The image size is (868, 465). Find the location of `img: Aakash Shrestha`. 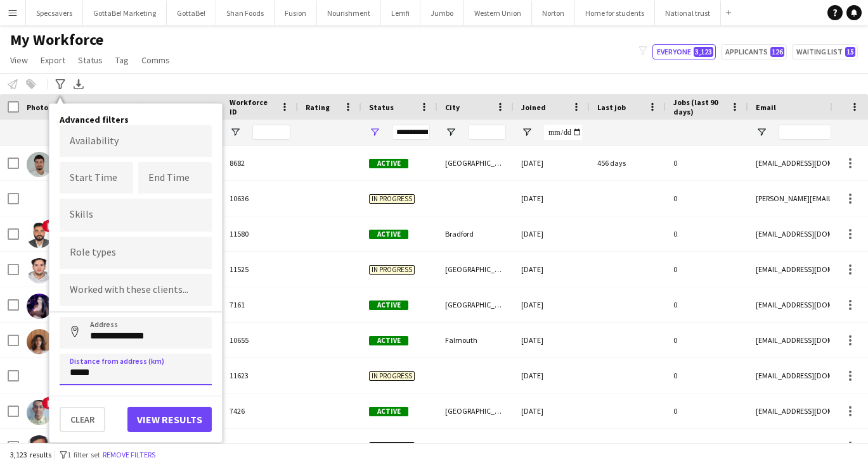

img: Aakash Shrestha is located at coordinates (39, 235).